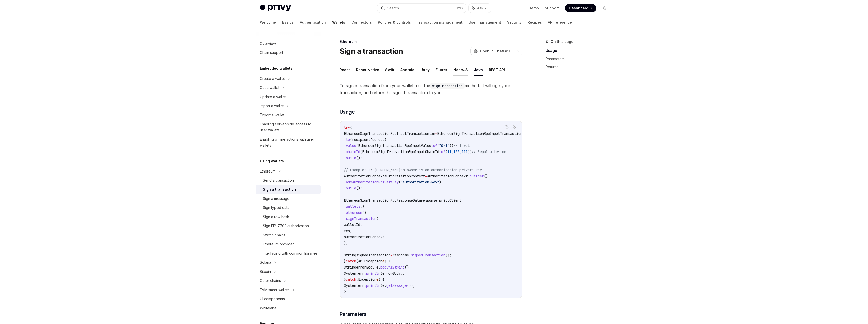  What do you see at coordinates (425, 69) in the screenshot?
I see `button: Unity` at bounding box center [425, 69].